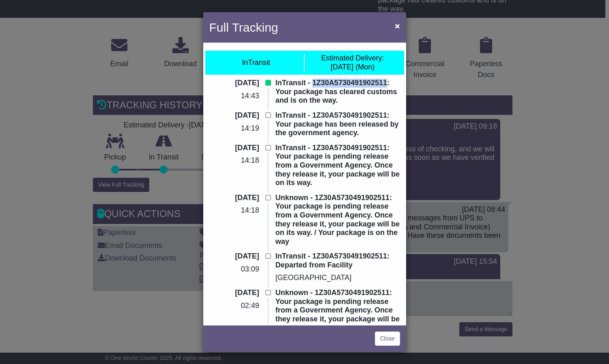 Image resolution: width=609 pixels, height=364 pixels. Describe the element at coordinates (337, 124) in the screenshot. I see `p: InTransit - 1Z30A5730491902511: Your package has been released by the government agency.` at that location.